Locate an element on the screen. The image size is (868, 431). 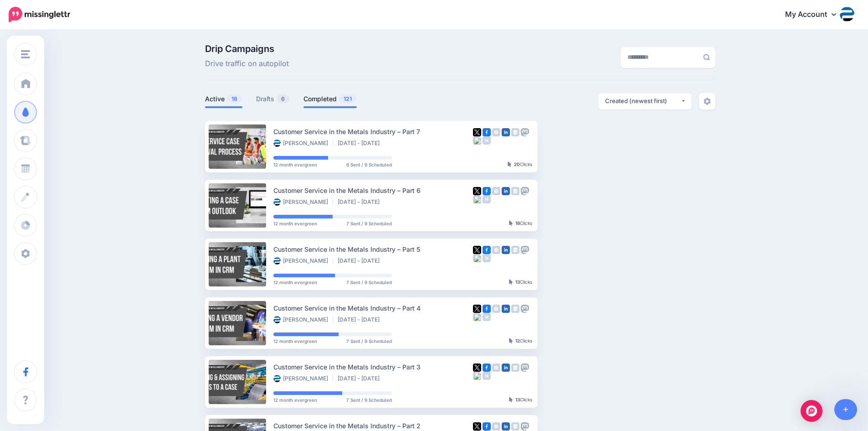
b: 20 is located at coordinates (517, 164).